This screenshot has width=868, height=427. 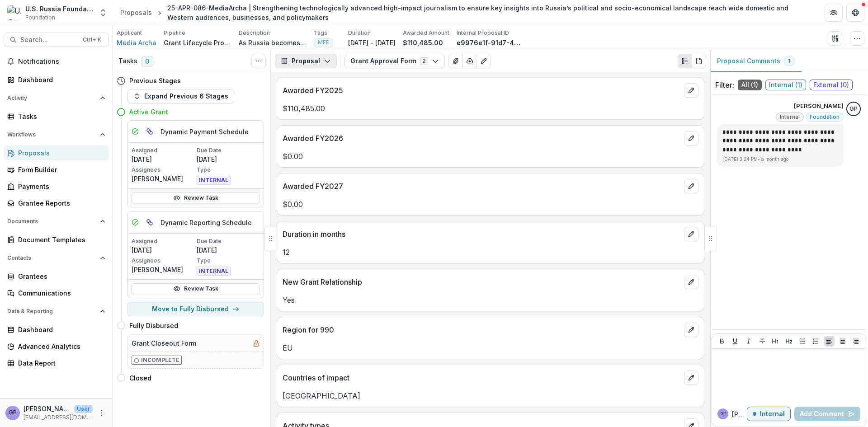 I want to click on div: Data Report, so click(x=59, y=363).